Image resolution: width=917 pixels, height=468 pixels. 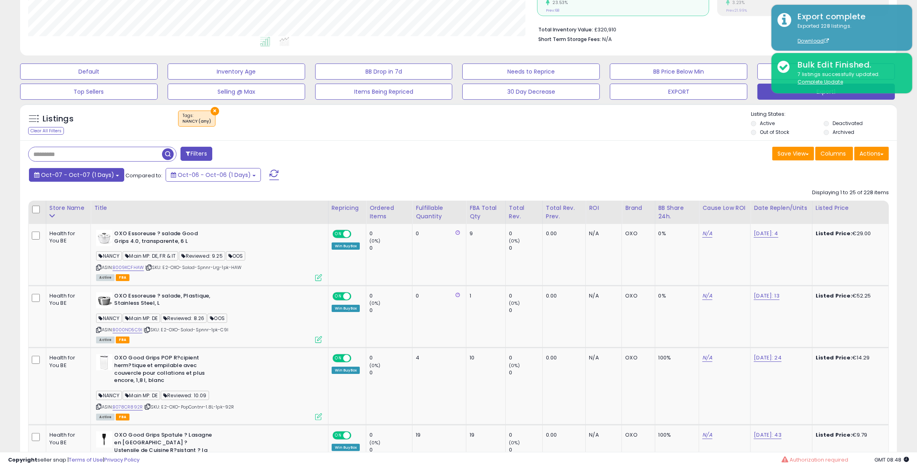 I want to click on button: Actions, so click(x=872, y=154).